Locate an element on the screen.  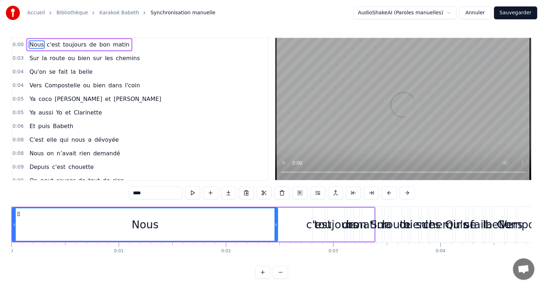
div: fait is located at coordinates (479, 224).